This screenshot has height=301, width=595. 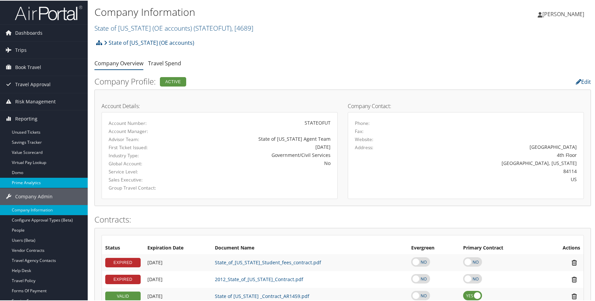 I want to click on h4: Account Details:, so click(x=219, y=106).